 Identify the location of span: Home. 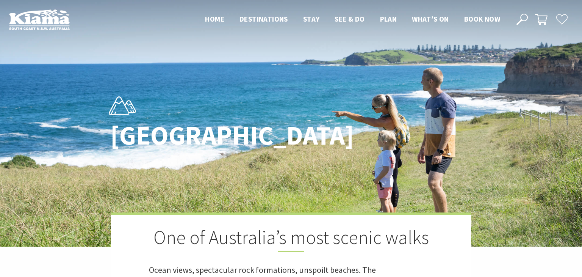
(214, 19).